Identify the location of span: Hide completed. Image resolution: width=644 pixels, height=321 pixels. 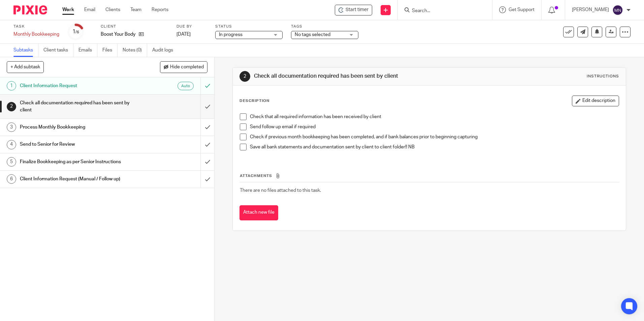
(187, 67).